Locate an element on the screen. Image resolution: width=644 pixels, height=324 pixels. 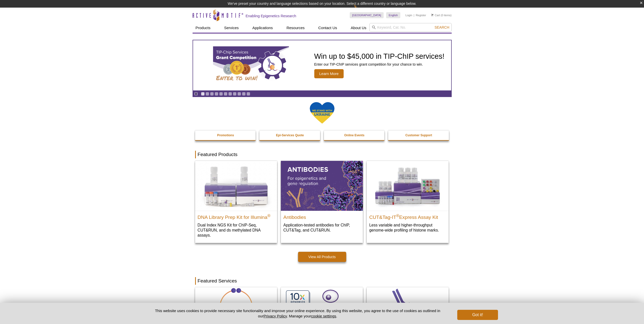
a: Go to slide 4 is located at coordinates (216, 94).